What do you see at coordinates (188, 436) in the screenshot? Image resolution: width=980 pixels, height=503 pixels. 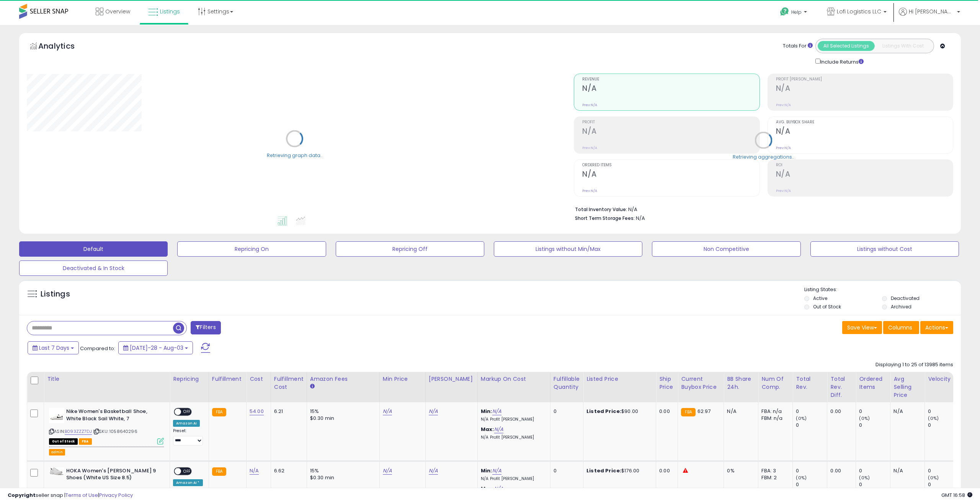 I see `div: Preset:` at bounding box center [188, 436].